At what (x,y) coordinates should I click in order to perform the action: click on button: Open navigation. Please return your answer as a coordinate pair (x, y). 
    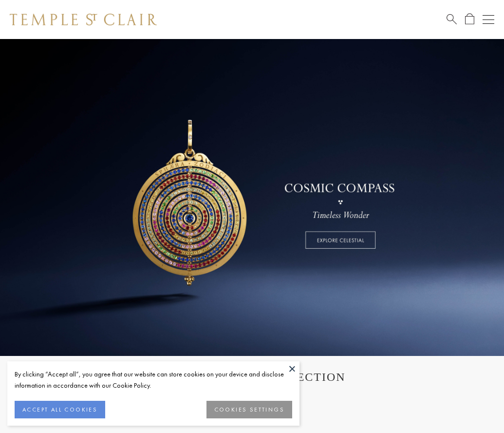
    Looking at the image, I should click on (489, 20).